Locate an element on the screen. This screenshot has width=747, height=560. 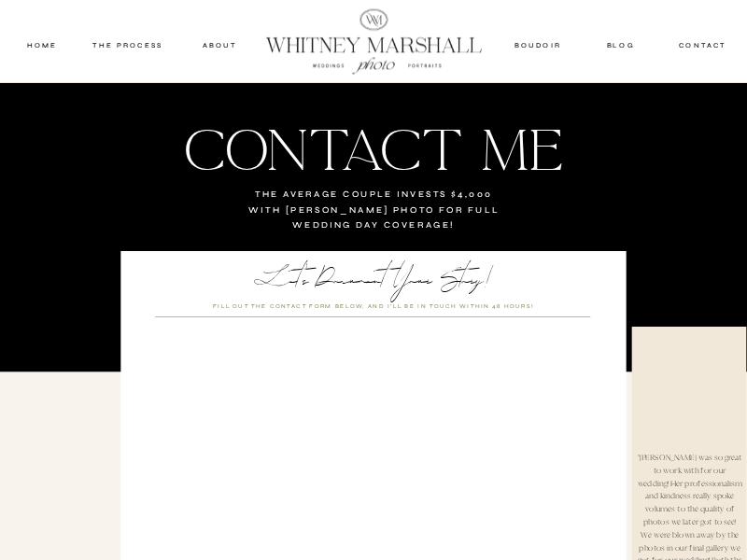
a: about is located at coordinates (220, 46).